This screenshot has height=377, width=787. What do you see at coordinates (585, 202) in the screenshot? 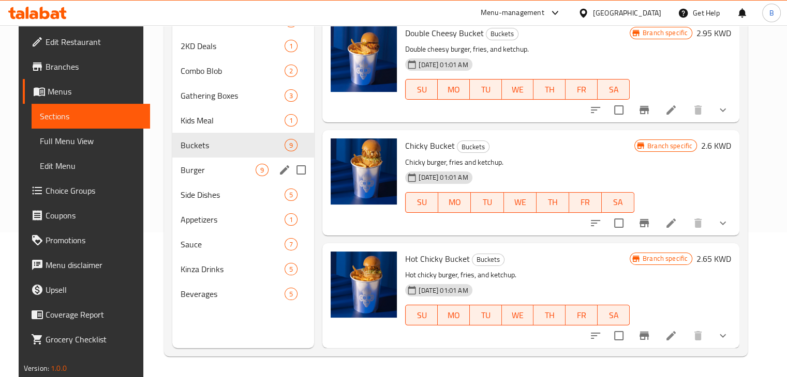
I see `span: FR` at bounding box center [585, 202].